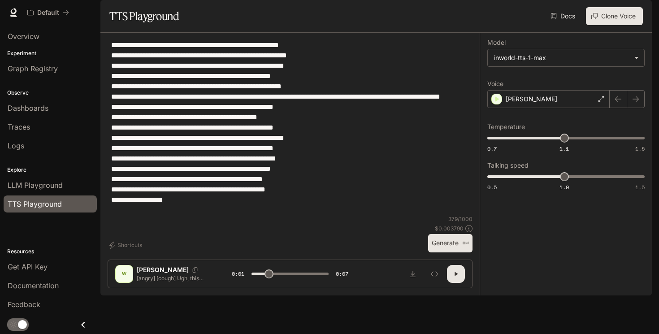  Describe the element at coordinates (496, 43) in the screenshot. I see `p: Model` at that location.